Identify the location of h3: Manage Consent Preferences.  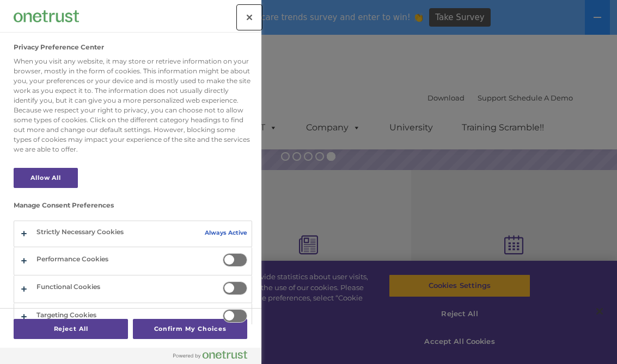
(133, 209).